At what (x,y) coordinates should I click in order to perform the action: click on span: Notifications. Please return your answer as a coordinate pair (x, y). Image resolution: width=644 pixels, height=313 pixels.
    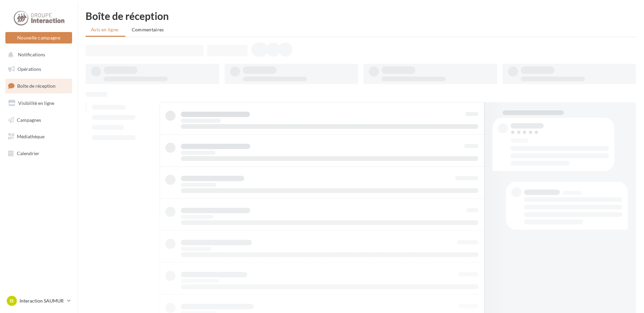
    Looking at the image, I should click on (31, 55).